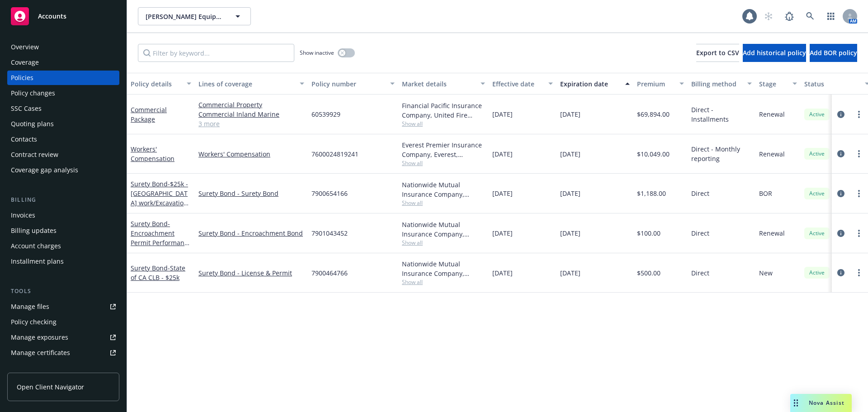  I want to click on a: Account charges, so click(63, 246).